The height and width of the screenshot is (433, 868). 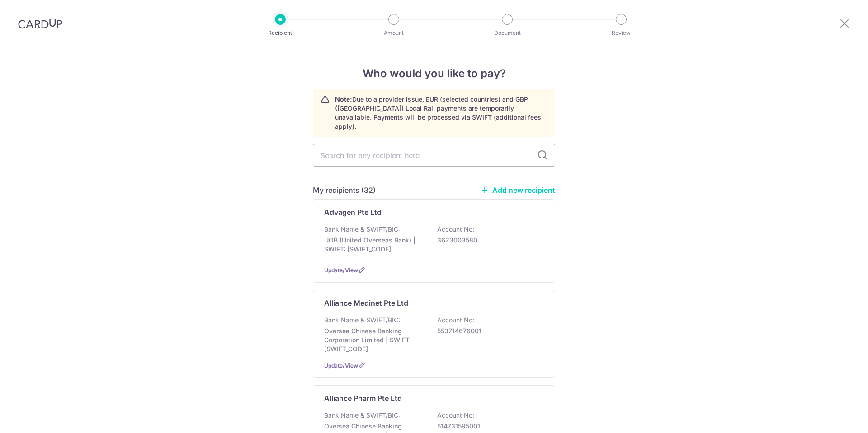 What do you see at coordinates (518, 190) in the screenshot?
I see `a: Add new recipient` at bounding box center [518, 190].